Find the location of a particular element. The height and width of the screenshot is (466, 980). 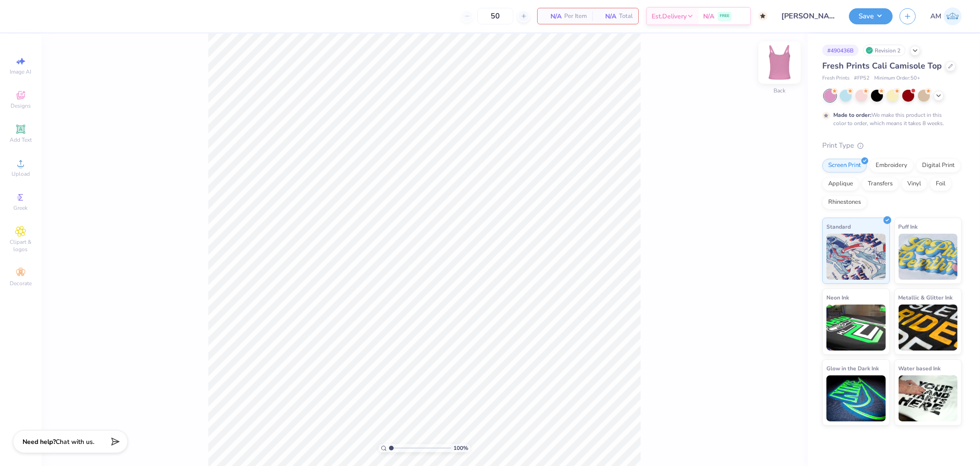

span: Upload is located at coordinates (20, 174).